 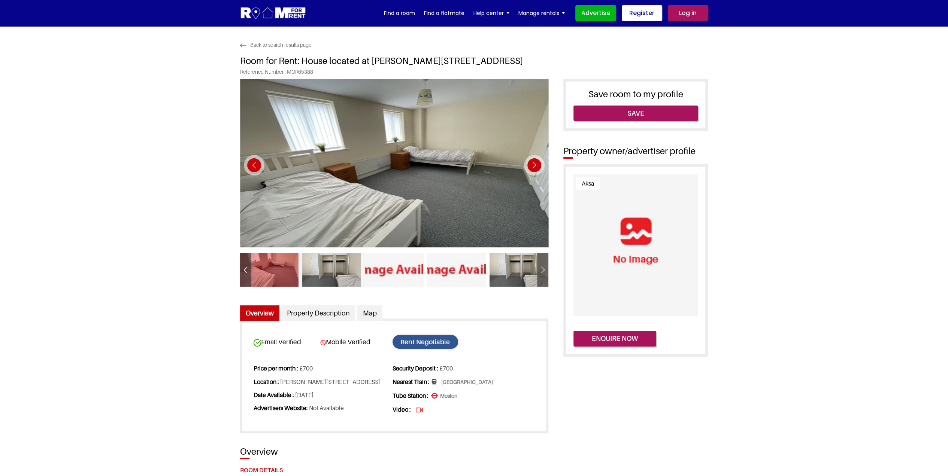 What do you see at coordinates (266, 382) in the screenshot?
I see `strong: Location :` at bounding box center [266, 382].